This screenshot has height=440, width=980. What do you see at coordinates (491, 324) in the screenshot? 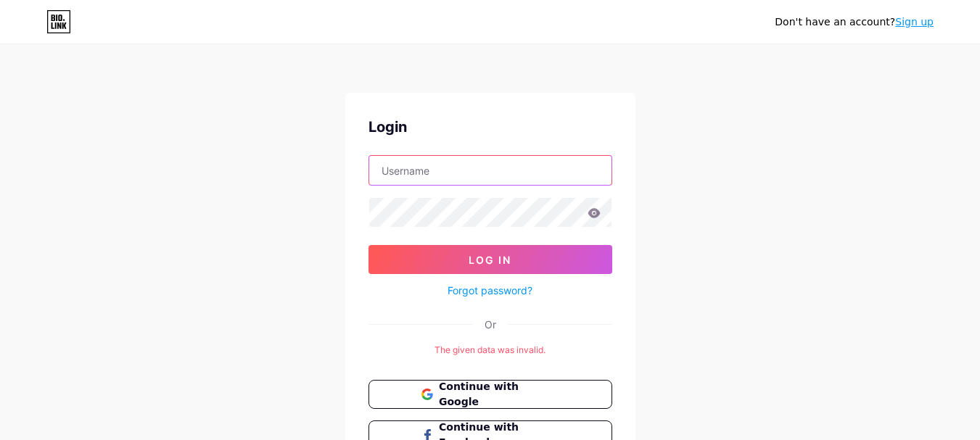
I see `div: Or` at bounding box center [491, 324].